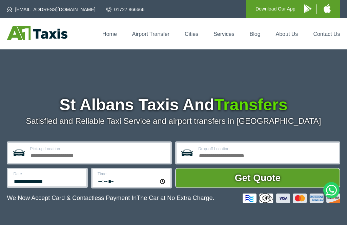 The width and height of the screenshot is (347, 225). What do you see at coordinates (132, 174) in the screenshot?
I see `label: Time` at bounding box center [132, 174].